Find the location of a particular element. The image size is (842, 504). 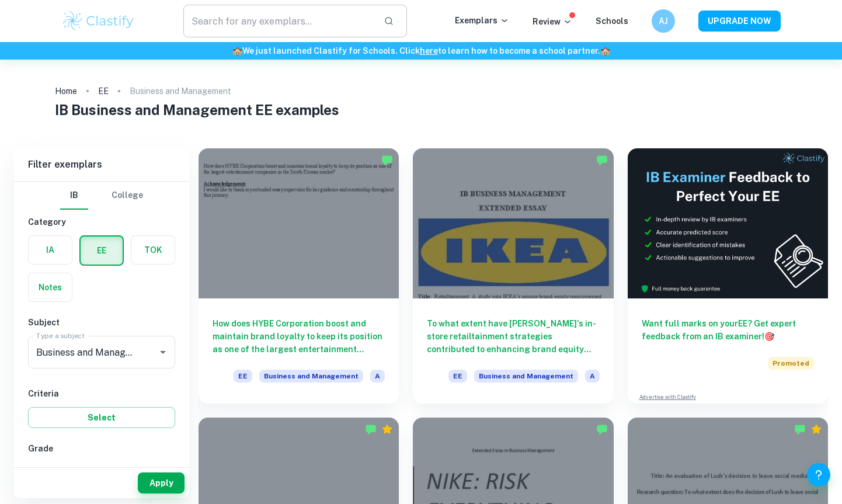

p: Business and Management is located at coordinates (181, 91).